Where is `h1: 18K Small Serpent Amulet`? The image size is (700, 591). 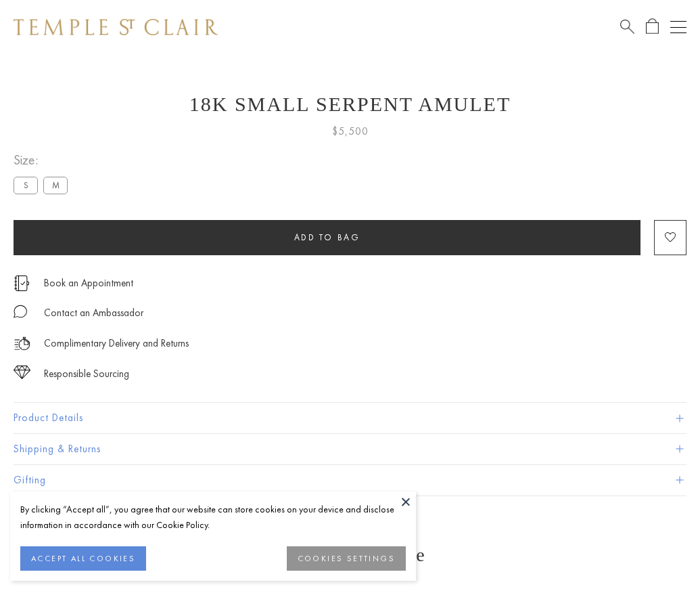
h1: 18K Small Serpent Amulet is located at coordinates (350, 104).